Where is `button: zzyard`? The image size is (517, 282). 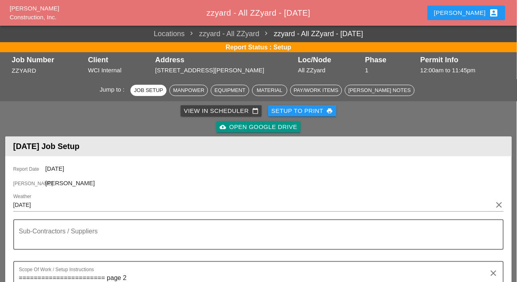 button: zzyard is located at coordinates (24, 71).